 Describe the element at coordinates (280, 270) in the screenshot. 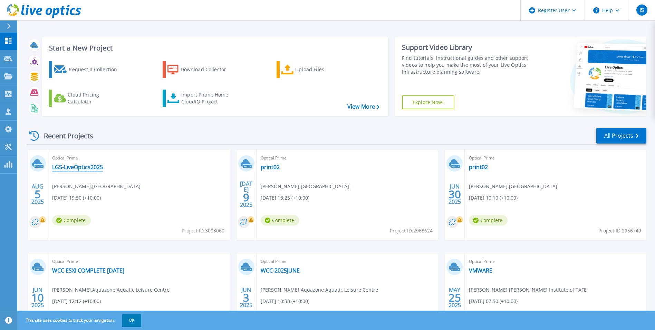

I see `a: WCC-2025JUNE` at that location.